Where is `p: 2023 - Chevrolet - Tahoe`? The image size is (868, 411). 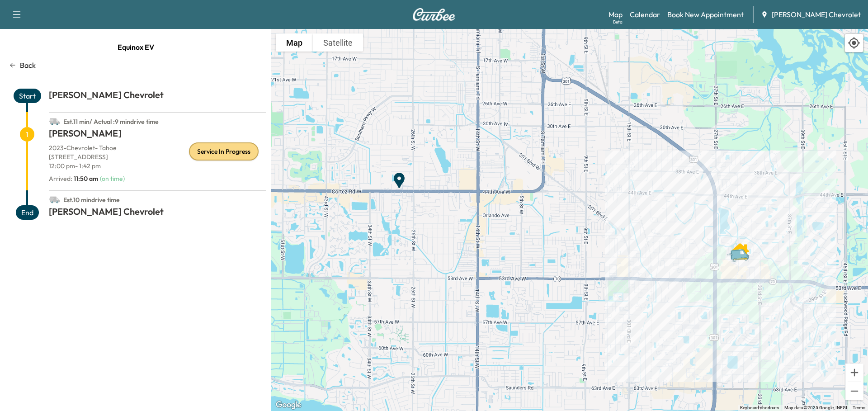
p: 2023 - Chevrolet - Tahoe is located at coordinates (157, 148).